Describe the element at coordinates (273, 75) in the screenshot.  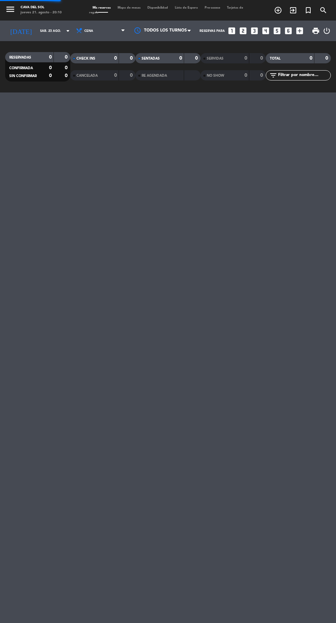
I see `i: filter_list` at that location.